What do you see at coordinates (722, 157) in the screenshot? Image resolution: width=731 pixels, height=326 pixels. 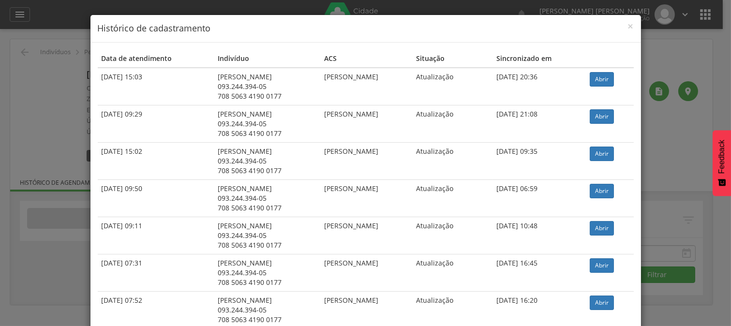 I see `span: Feedback` at bounding box center [722, 157].